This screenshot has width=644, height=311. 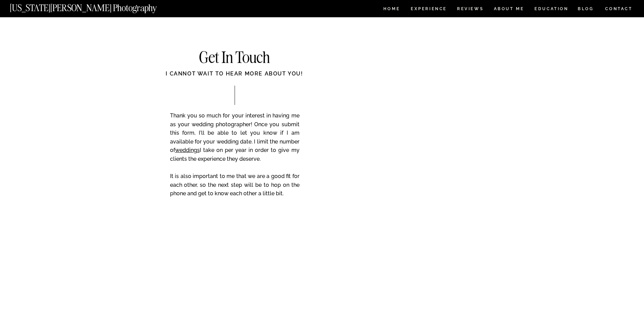 I want to click on a: Experience, so click(x=428, y=9).